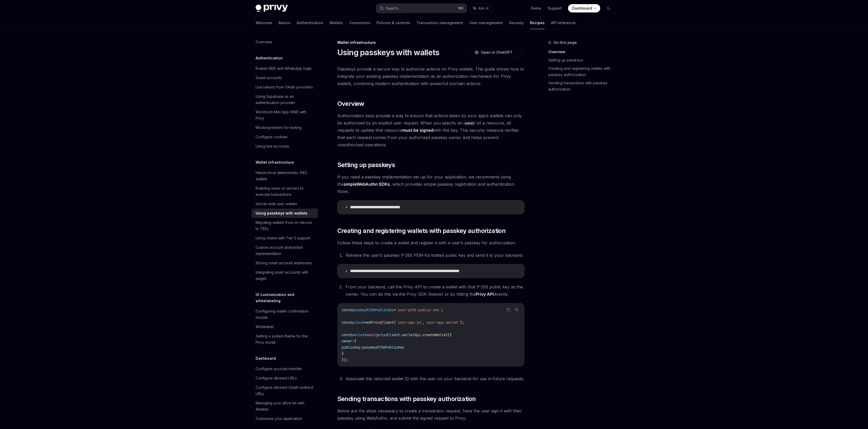  I want to click on code: owner, so click(469, 123).